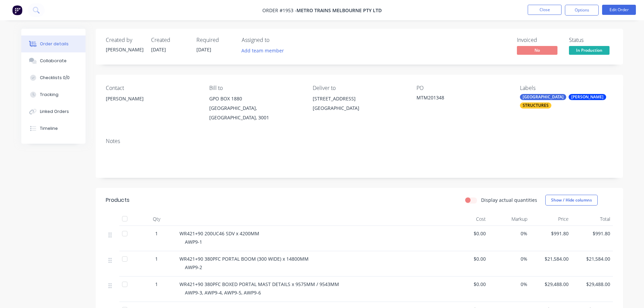 The width and height of the screenshot is (644, 308). I want to click on div: Deliver to, so click(359, 88).